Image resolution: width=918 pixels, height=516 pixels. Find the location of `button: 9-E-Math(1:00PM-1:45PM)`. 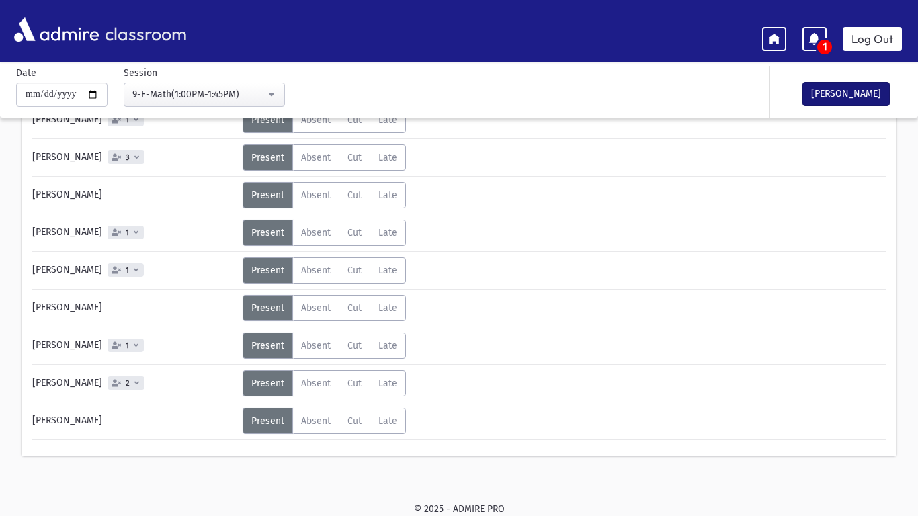

button: 9-E-Math(1:00PM-1:45PM) is located at coordinates (204, 95).